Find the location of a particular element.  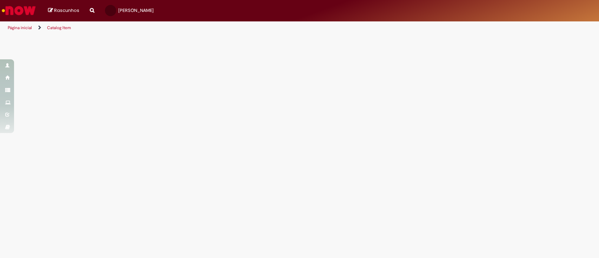

span: Rascunhos is located at coordinates (67, 10).